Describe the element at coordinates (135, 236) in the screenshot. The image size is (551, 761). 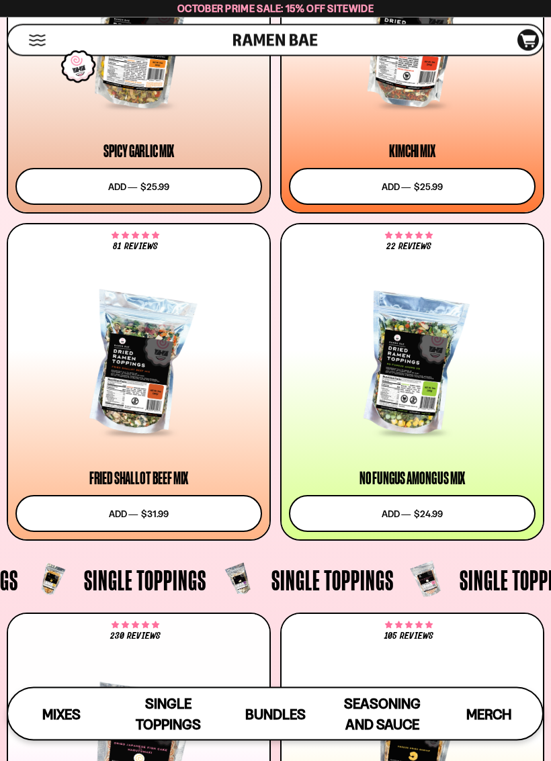
I see `span: 4.83 stars` at that location.